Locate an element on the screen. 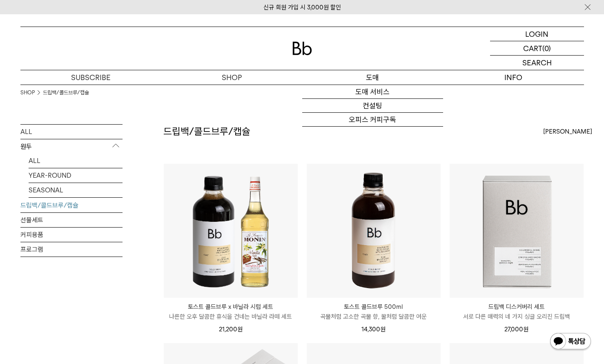 Image resolution: width=604 pixels, height=364 pixels. p: 서로 다른 매력의 네 가지 싱글 오리진 드립백 is located at coordinates (517, 317).